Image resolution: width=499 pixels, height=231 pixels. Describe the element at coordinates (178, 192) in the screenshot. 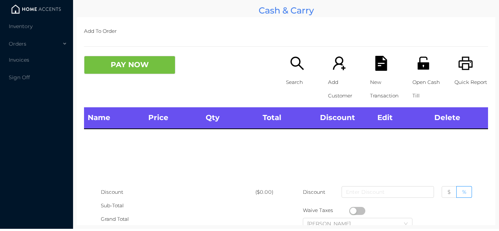

I see `div: Discount` at that location.